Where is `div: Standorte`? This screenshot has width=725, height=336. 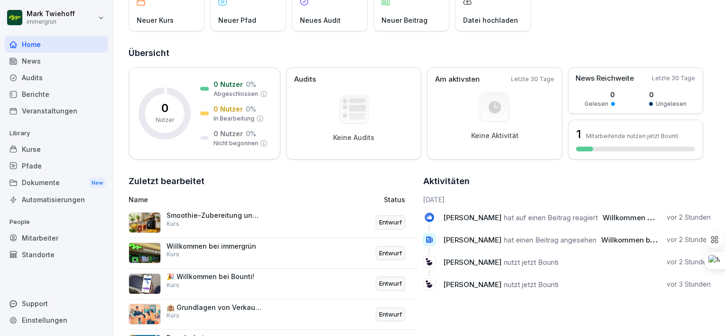
div: Standorte is located at coordinates (56, 254).